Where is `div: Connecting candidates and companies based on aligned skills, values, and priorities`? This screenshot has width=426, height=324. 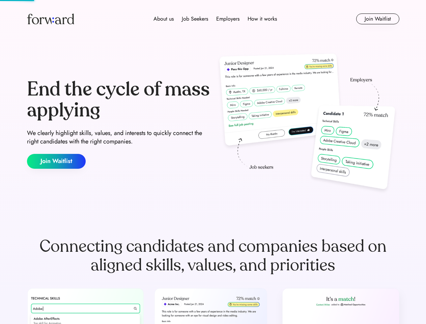
div: Connecting candidates and companies based on aligned skills, values, and priorities is located at coordinates (213, 256).